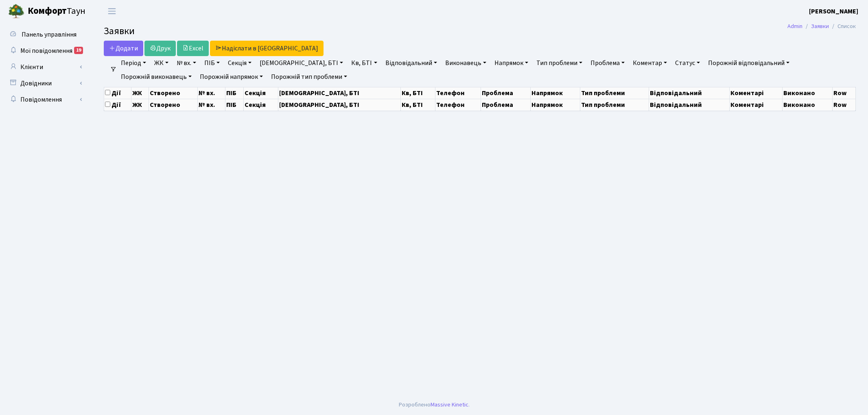 The height and width of the screenshot is (415, 868). Describe the element at coordinates (821, 26) in the screenshot. I see `nav: breadcrumb` at that location.